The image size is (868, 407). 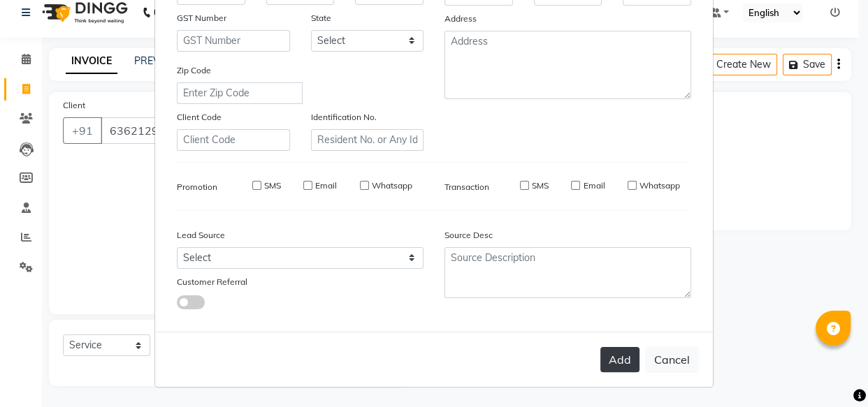 I want to click on label: Client Code, so click(x=199, y=117).